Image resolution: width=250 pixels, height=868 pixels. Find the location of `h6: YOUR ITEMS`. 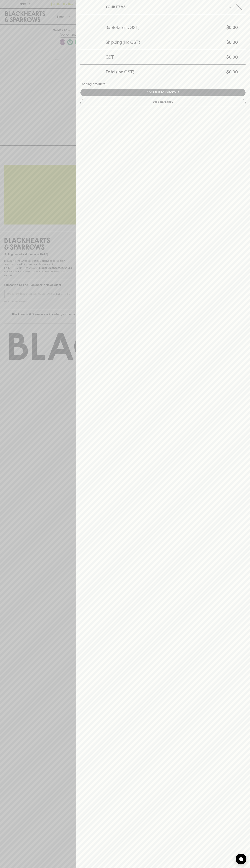

h6: YOUR ITEMS is located at coordinates (115, 7).